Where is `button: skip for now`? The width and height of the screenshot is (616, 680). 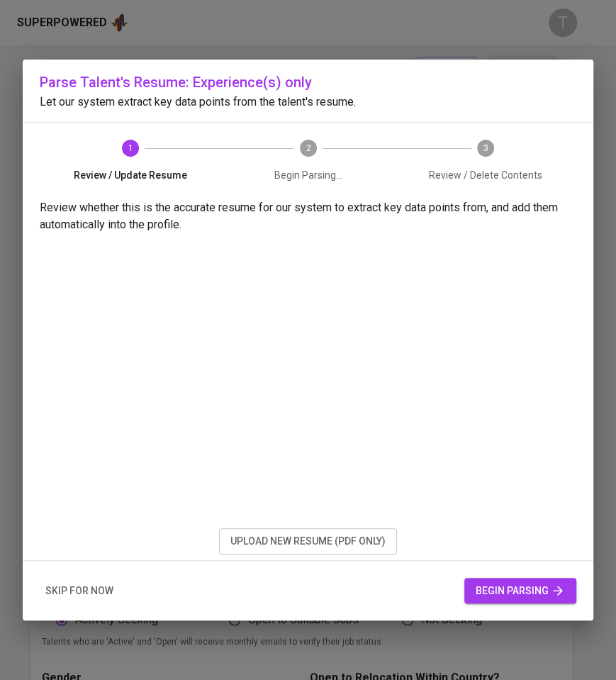
button: skip for now is located at coordinates (80, 591).